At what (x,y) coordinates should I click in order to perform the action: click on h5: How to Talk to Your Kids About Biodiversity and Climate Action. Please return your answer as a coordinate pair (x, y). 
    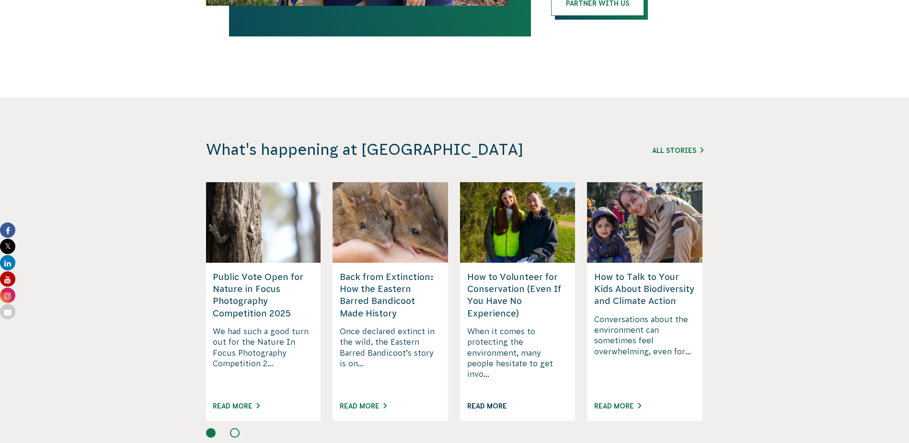
    Looking at the image, I should click on (645, 289).